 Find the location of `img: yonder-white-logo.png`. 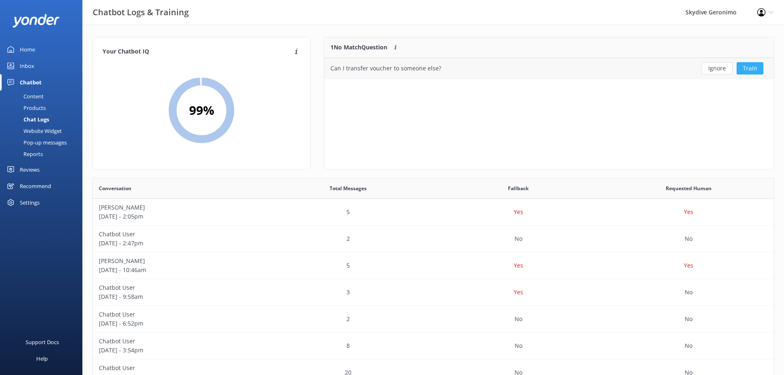

img: yonder-white-logo.png is located at coordinates (36, 21).